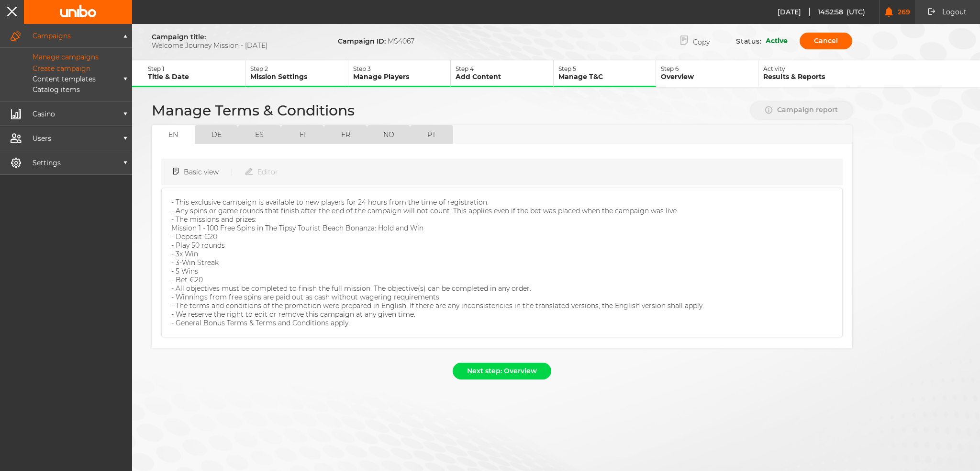 This screenshot has width=980, height=471. I want to click on p: 2, so click(299, 69).